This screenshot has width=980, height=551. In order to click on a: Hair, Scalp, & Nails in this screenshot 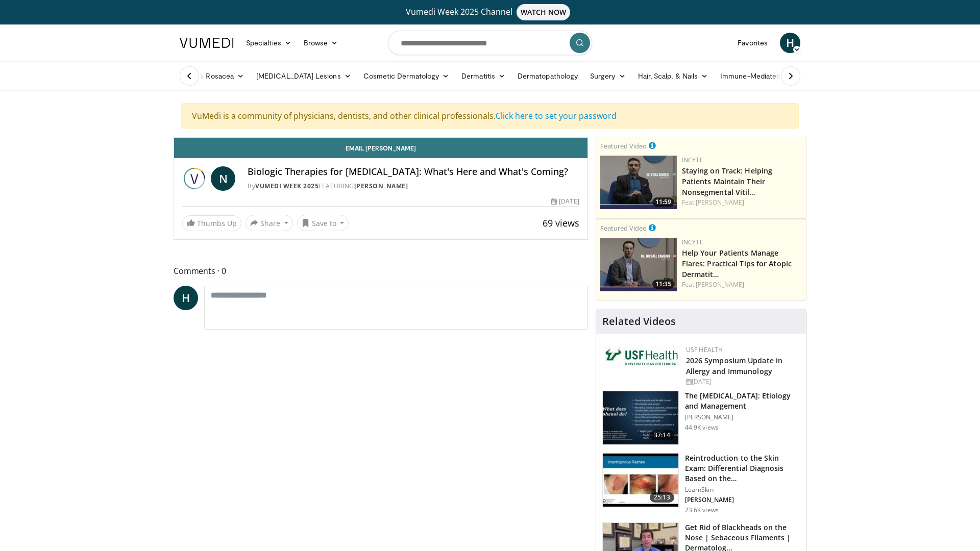, I will do `click(673, 76)`.